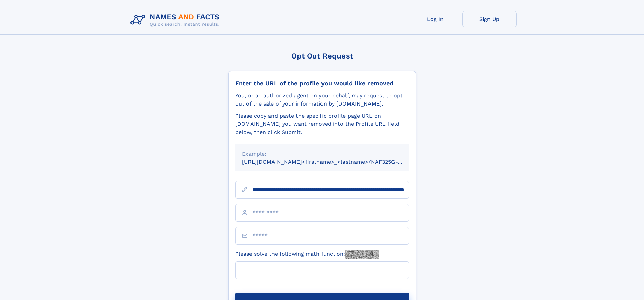 The width and height of the screenshot is (644, 300). I want to click on div: Opt Out Request, so click(322, 56).